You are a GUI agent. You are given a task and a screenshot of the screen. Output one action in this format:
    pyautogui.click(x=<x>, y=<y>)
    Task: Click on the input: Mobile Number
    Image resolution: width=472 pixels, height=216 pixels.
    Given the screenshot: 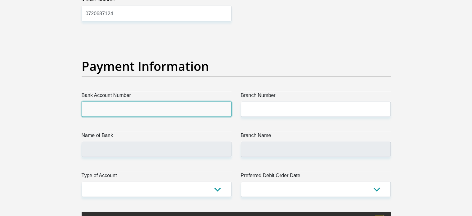 What is the action you would take?
    pyautogui.click(x=156, y=13)
    